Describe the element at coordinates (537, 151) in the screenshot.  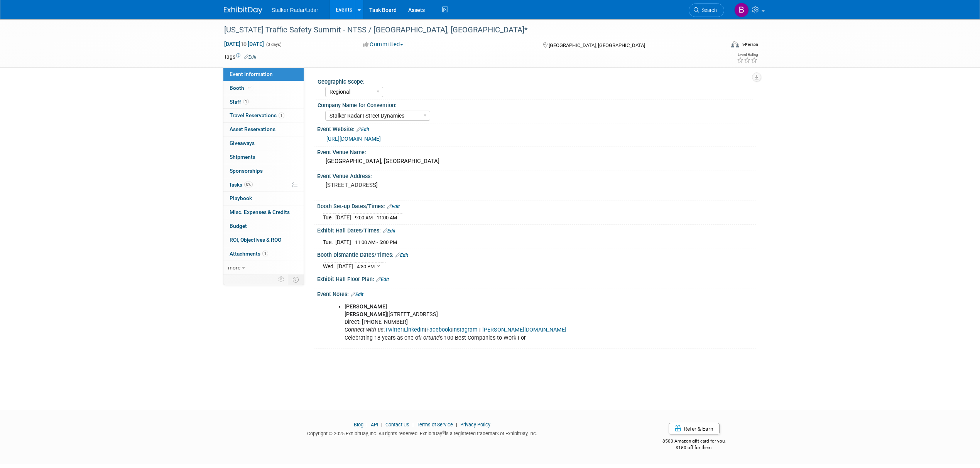
I see `div: Event Venue Name:` at that location.